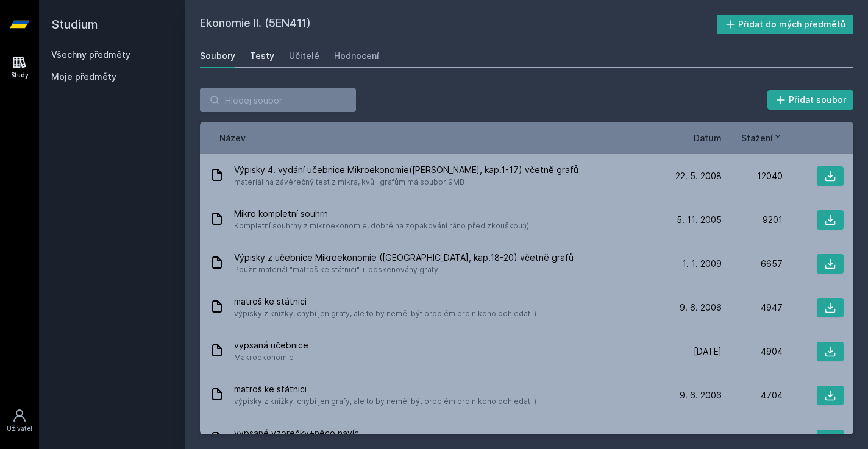 The width and height of the screenshot is (868, 449). I want to click on span: Moje předměty, so click(84, 77).